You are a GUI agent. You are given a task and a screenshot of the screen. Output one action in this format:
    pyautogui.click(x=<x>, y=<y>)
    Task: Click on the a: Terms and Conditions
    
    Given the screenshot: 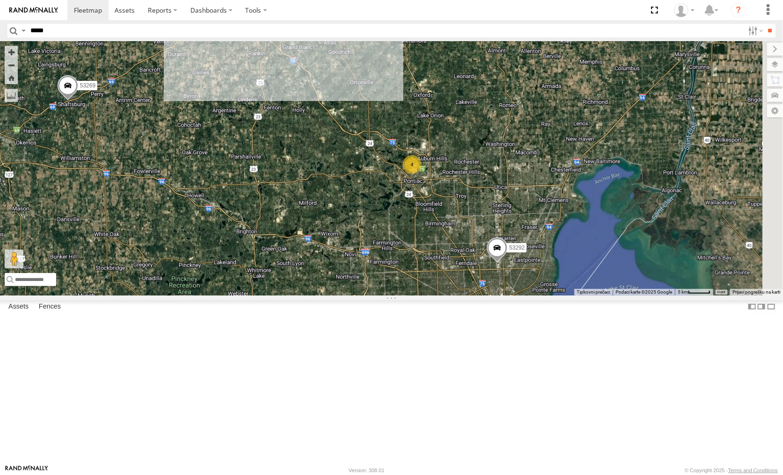 What is the action you would take?
    pyautogui.click(x=753, y=471)
    